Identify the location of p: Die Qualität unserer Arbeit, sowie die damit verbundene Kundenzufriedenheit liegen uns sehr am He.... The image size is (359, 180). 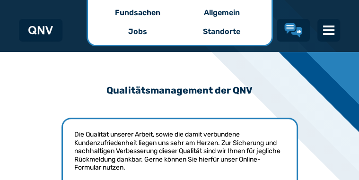
(180, 151).